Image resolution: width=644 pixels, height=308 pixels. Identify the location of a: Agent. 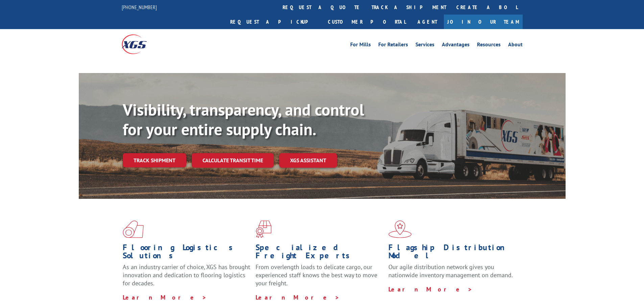
(427, 22).